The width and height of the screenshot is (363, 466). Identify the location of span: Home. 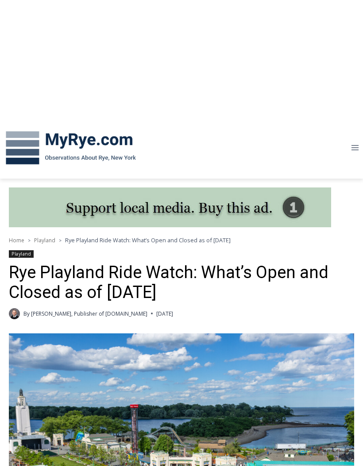
(16, 240).